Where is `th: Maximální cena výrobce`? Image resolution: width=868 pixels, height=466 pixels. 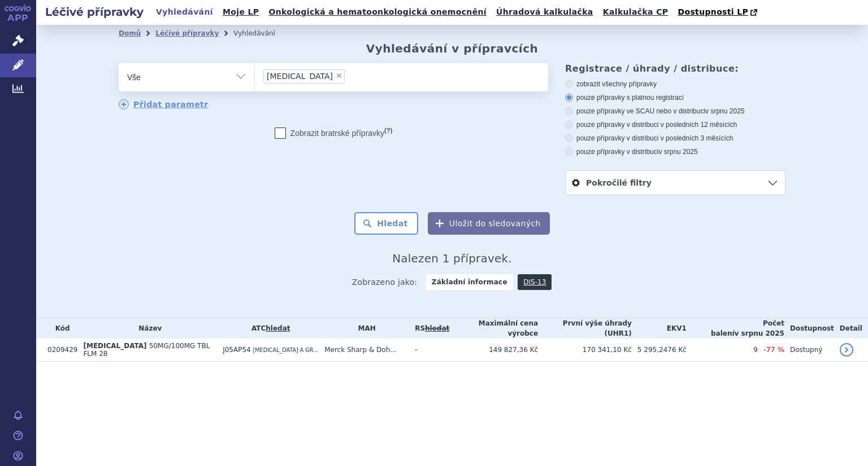 th: Maximální cena výrobce is located at coordinates (493, 328).